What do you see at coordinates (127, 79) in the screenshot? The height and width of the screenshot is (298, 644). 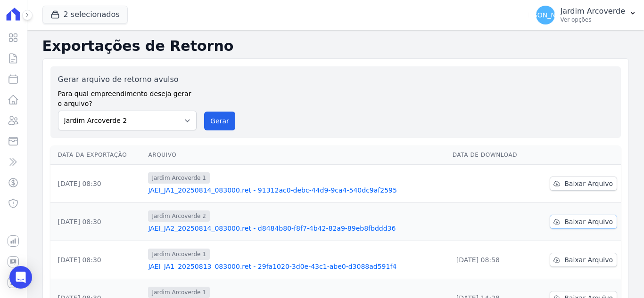 I see `label: Gerar arquivo de retorno avulso` at bounding box center [127, 79].